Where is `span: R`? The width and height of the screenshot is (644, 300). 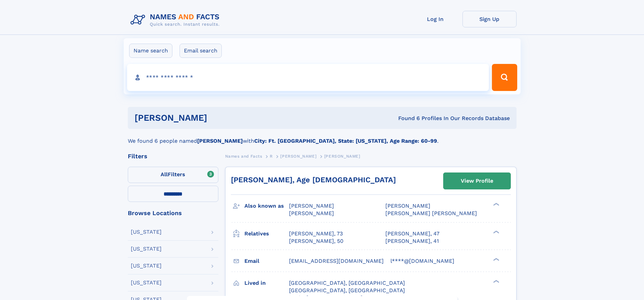
span: R is located at coordinates (271, 156).